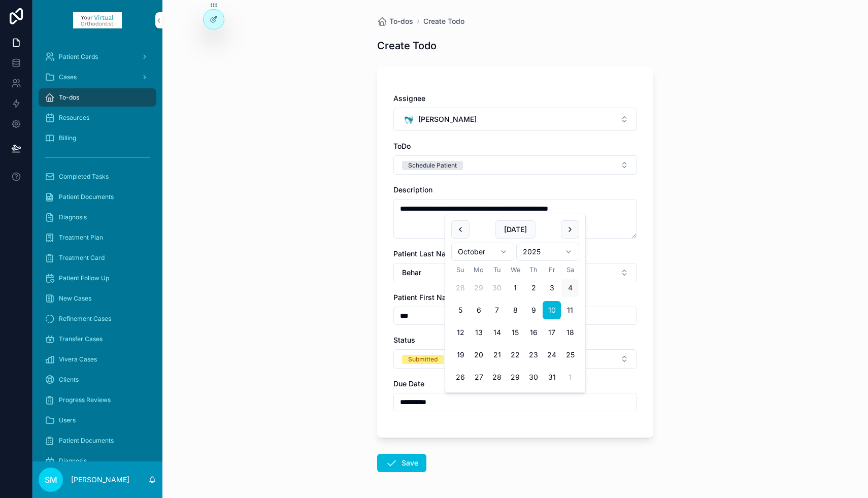 Image resolution: width=868 pixels, height=498 pixels. Describe the element at coordinates (411, 272) in the screenshot. I see `span: Behar` at that location.